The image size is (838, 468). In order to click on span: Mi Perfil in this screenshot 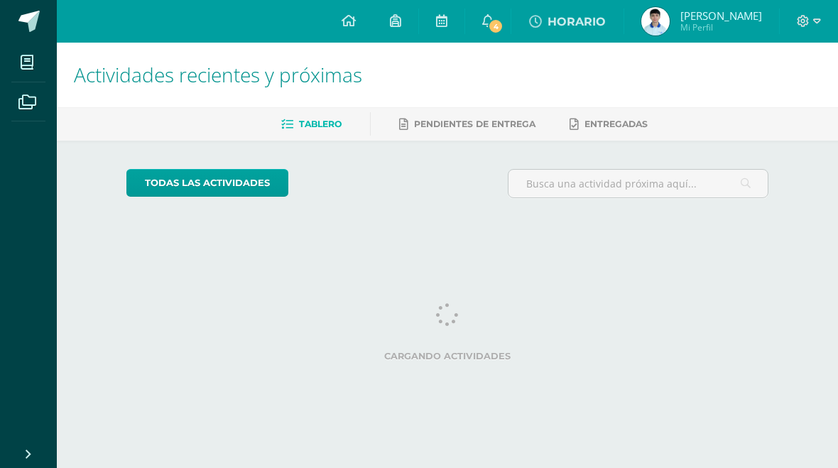, I will do `click(720, 27)`.